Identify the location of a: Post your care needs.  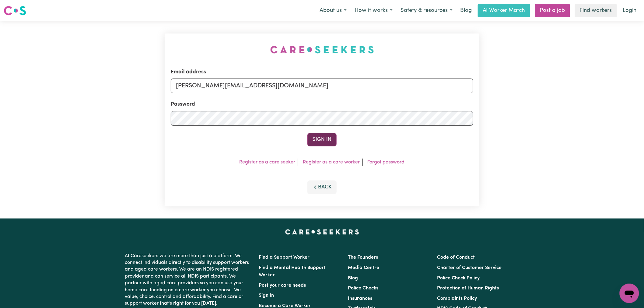
(282, 285).